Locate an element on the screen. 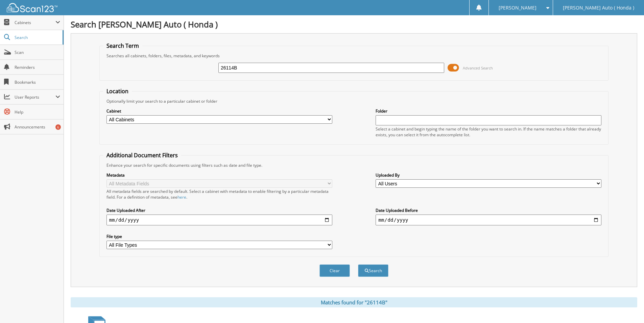 The image size is (644, 323). div: Optionally limit your search to a particular cabinet or folder is located at coordinates (354, 101).